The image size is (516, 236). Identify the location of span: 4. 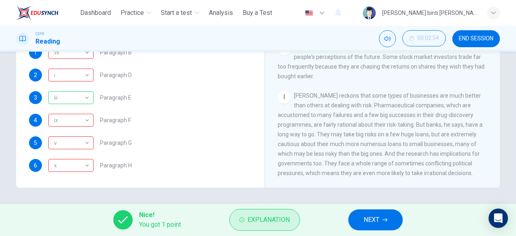
(35, 120).